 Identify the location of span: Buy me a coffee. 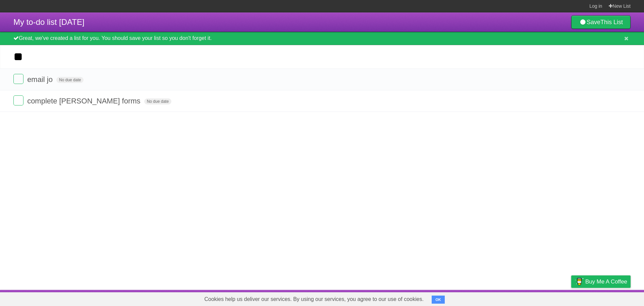
(606, 281).